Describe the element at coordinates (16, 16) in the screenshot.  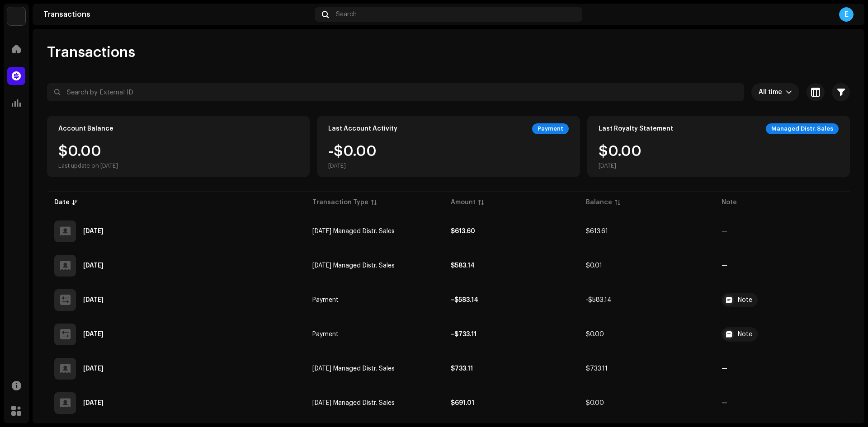
I see `img: 1027d70a-e5de-47d6-bc38-87504e87fcf1` at that location.